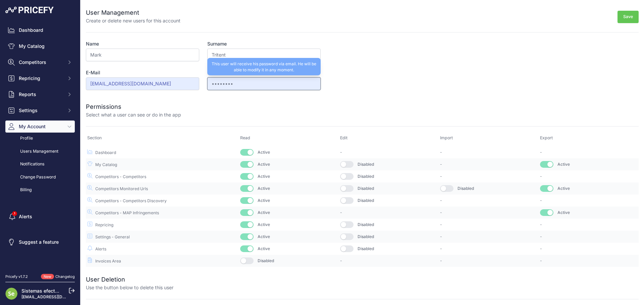 This screenshot has height=305, width=644. Describe the element at coordinates (40, 62) in the screenshot. I see `span: Competitors` at that location.